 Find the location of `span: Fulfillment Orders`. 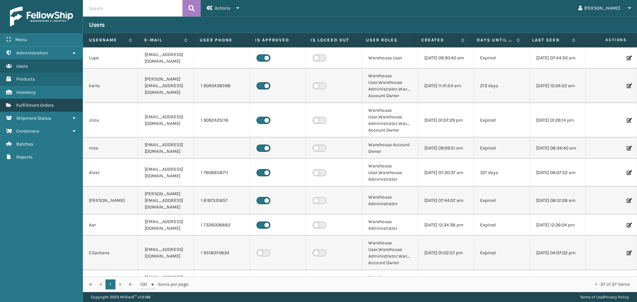

span: Fulfillment Orders is located at coordinates (35, 105).